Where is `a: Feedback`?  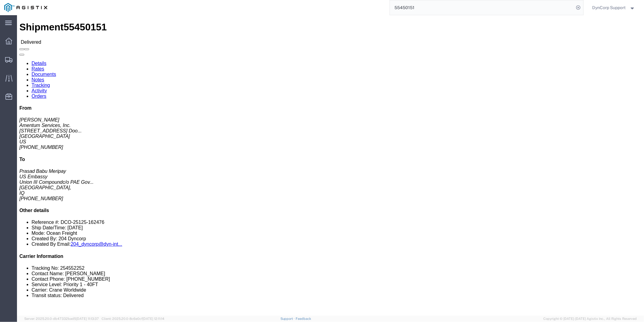 a: Feedback is located at coordinates (304, 319).